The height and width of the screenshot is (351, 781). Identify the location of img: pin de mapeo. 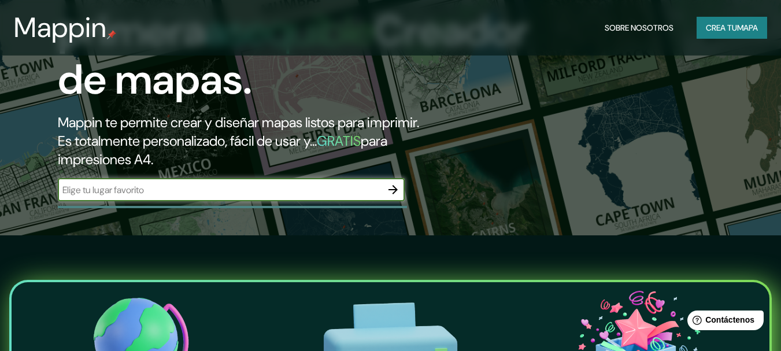
(112, 35).